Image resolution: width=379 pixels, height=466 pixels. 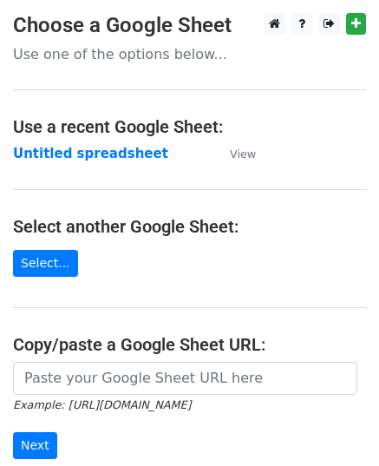 What do you see at coordinates (234, 153) in the screenshot?
I see `a: View` at bounding box center [234, 153].